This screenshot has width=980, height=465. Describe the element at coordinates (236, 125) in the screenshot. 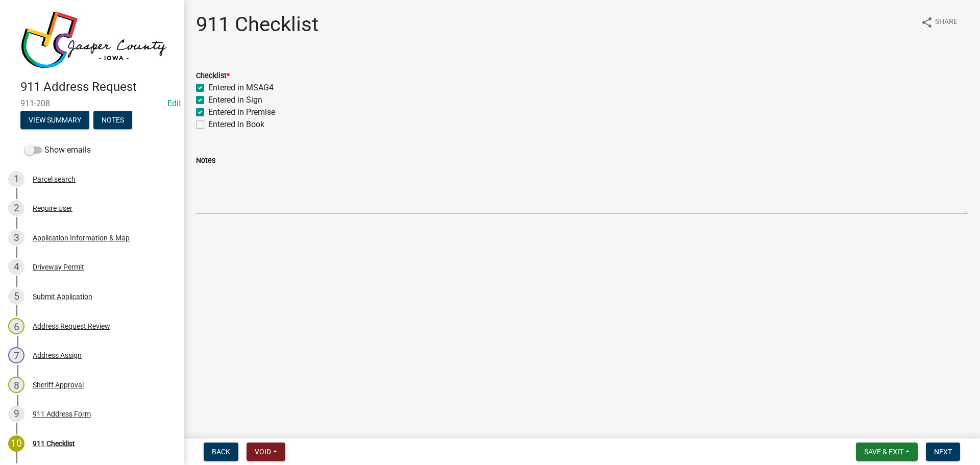

I see `label: Entered in Book` at that location.